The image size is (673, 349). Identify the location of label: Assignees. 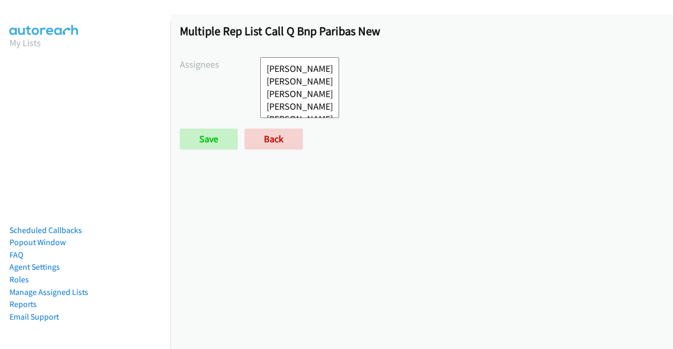
(220, 64).